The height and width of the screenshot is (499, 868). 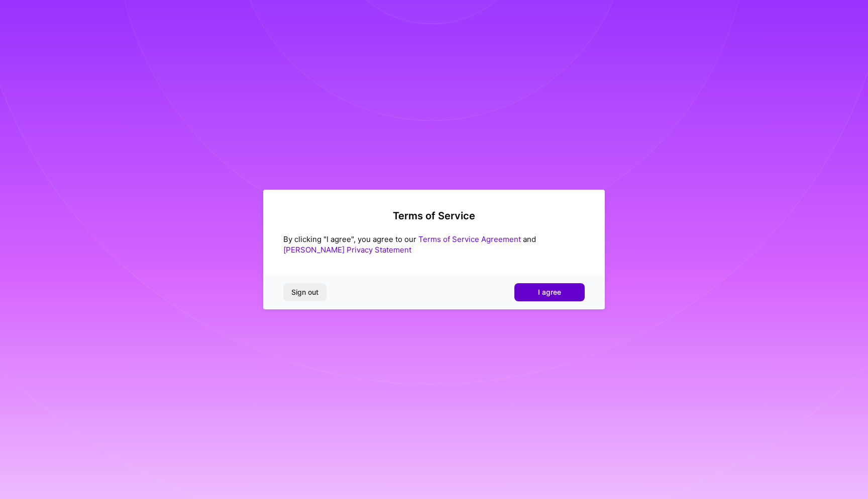 What do you see at coordinates (434, 244) in the screenshot?
I see `div: By clicking "I agree", you agree to our and` at bounding box center [434, 244].